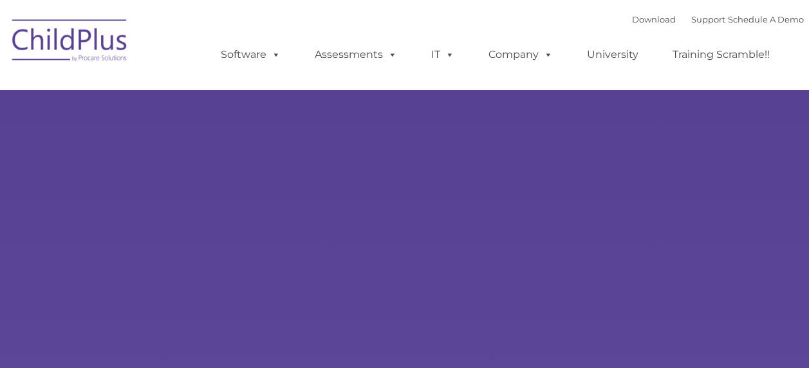  Describe the element at coordinates (721, 55) in the screenshot. I see `a: Training Scramble!!` at that location.